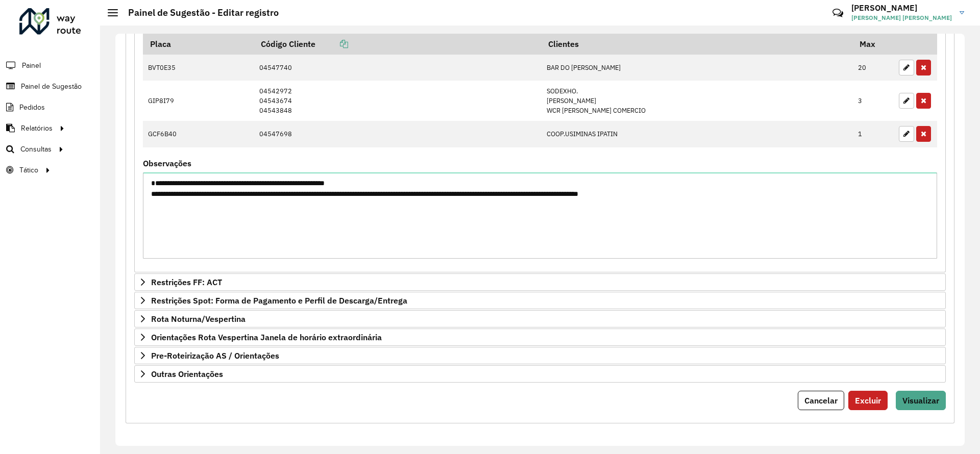 This screenshot has height=454, width=980. I want to click on td: 04547740, so click(397, 68).